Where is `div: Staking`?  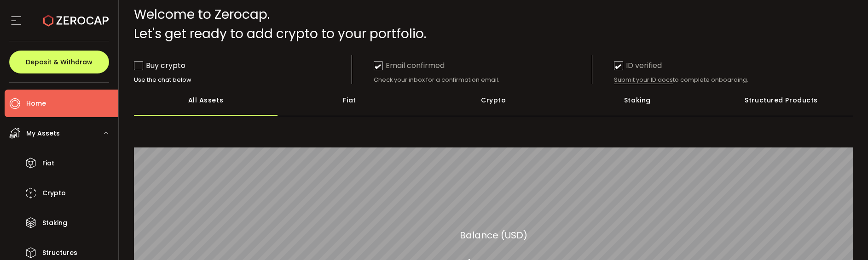
div: Staking is located at coordinates (637, 100).